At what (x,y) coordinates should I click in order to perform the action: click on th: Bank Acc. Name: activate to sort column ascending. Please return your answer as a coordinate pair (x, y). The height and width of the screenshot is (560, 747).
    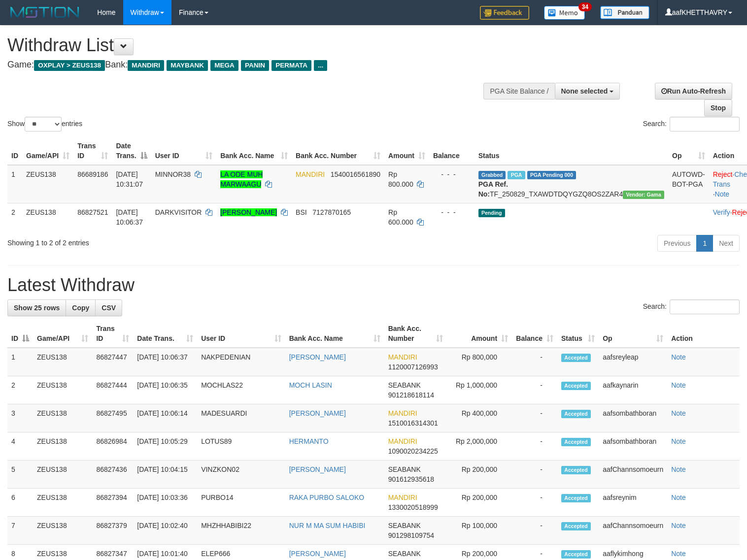
    Looking at the image, I should click on (254, 151).